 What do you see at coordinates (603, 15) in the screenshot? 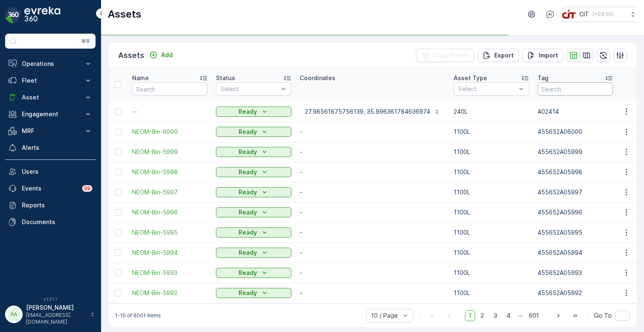
I see `p: ( +03:00 )` at bounding box center [603, 15].